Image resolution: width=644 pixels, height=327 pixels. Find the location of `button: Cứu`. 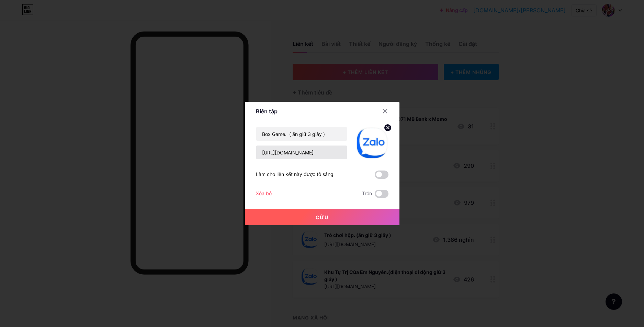

button: Cứu is located at coordinates (322, 218).